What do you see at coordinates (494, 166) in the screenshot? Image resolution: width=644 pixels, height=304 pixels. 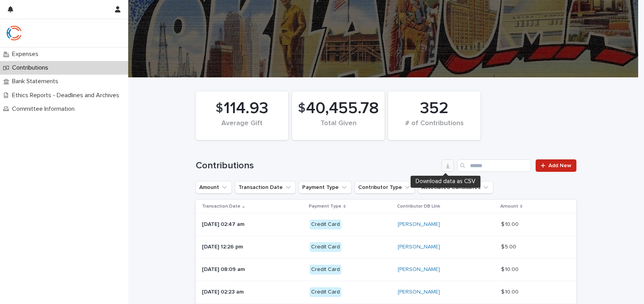 I see `input: Search` at bounding box center [494, 166].